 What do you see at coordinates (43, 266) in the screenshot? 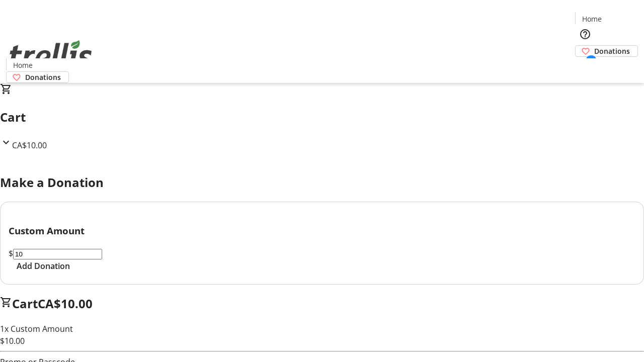
I see `span: Add Donation` at bounding box center [43, 266].